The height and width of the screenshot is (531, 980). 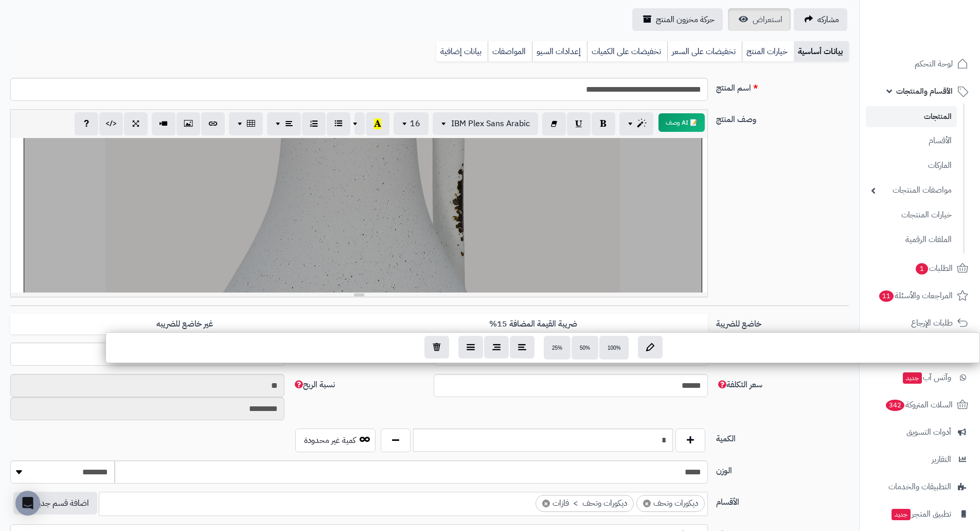 What do you see at coordinates (782, 437) in the screenshot?
I see `label: الكمية` at bounding box center [782, 437].